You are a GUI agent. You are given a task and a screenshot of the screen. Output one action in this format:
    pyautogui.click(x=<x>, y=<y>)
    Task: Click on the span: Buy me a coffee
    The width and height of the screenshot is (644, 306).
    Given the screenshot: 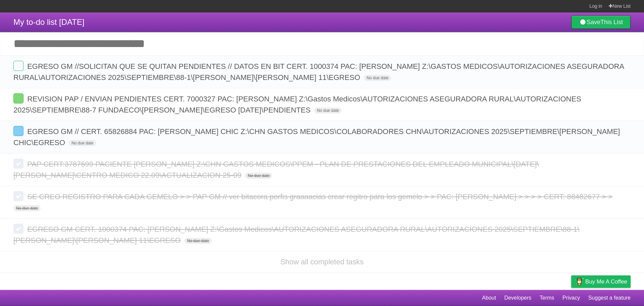 What is the action you would take?
    pyautogui.click(x=606, y=282)
    